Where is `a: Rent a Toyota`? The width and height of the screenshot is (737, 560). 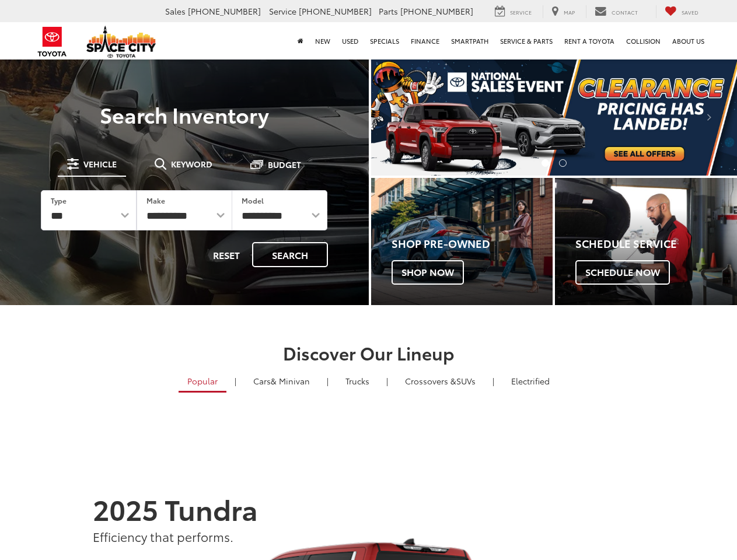
a: Rent a Toyota is located at coordinates (590, 41).